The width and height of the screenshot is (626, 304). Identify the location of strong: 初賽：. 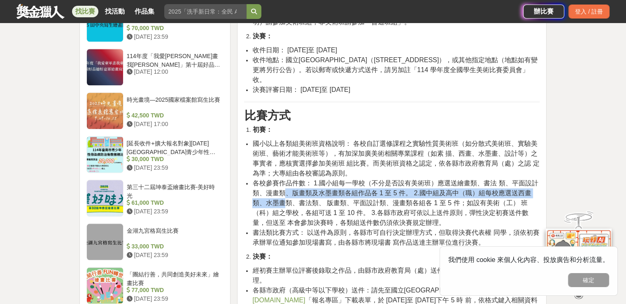
(262, 129).